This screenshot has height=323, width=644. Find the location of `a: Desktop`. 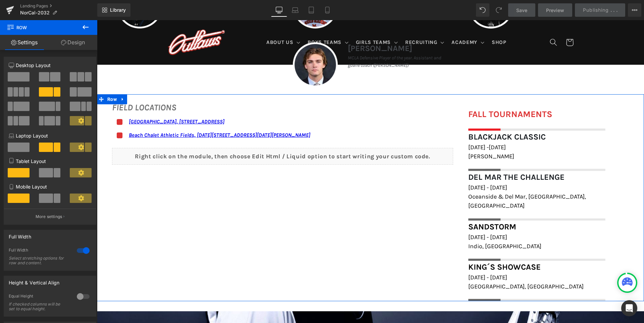

a: Desktop is located at coordinates (279, 10).